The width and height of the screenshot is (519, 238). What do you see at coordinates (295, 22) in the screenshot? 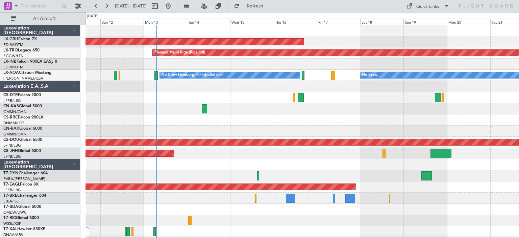
I see `div: Thu 16` at bounding box center [295, 22].